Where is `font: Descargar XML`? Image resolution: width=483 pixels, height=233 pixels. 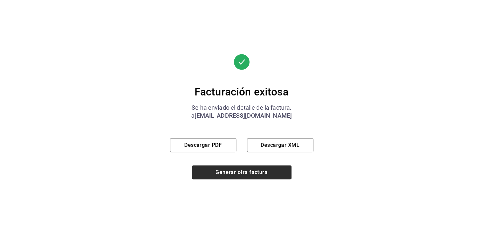
font: Descargar XML is located at coordinates (280, 145).